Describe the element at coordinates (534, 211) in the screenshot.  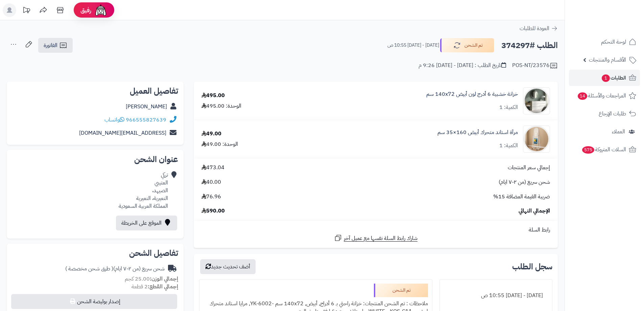
I see `span: الإجمالي النهائي` at that location.